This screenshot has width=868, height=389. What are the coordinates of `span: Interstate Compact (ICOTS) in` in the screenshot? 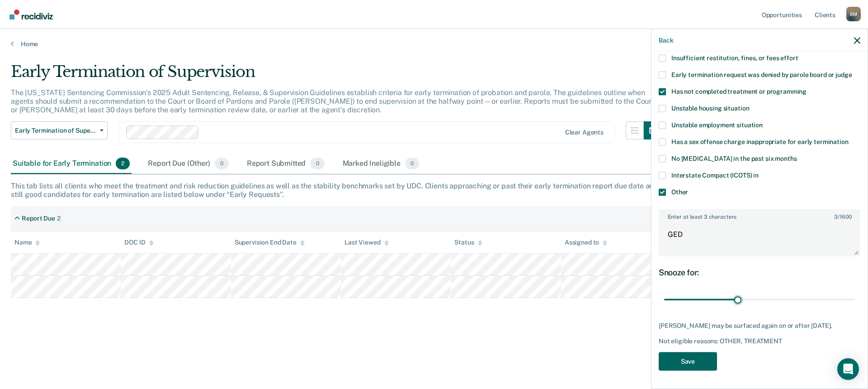 It's located at (715, 174).